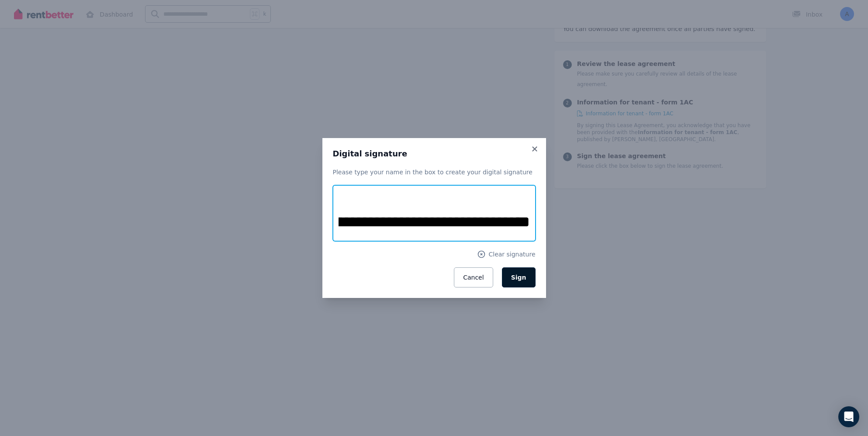 This screenshot has width=868, height=436. Describe the element at coordinates (473, 277) in the screenshot. I see `button: Cancel` at that location.